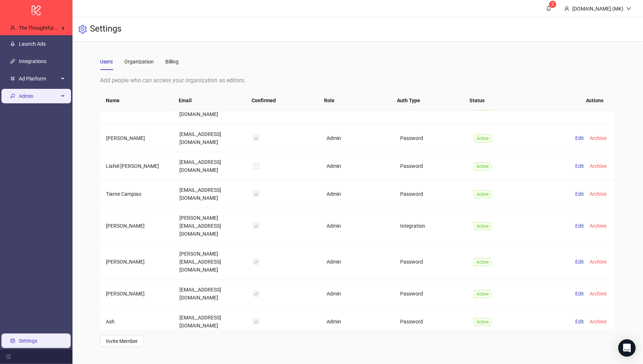  Describe the element at coordinates (32, 61) in the screenshot. I see `a: Integrations` at that location.